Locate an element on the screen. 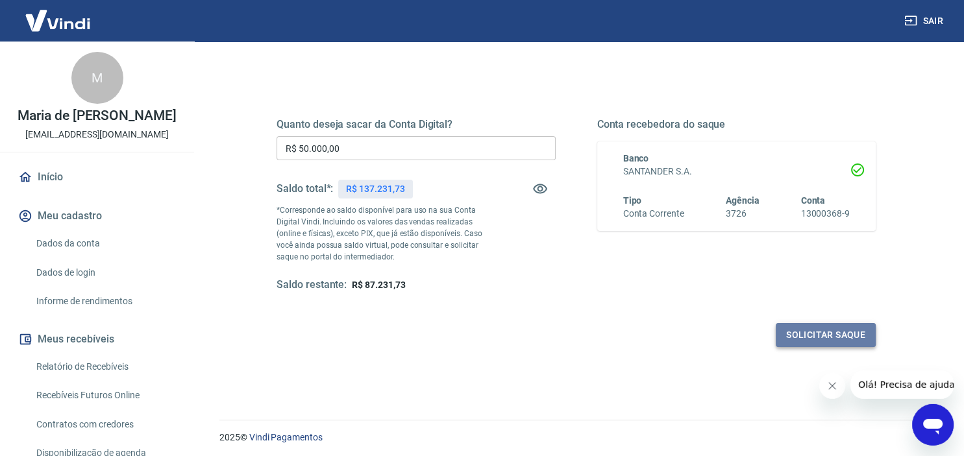  span: Agência is located at coordinates (743, 201).